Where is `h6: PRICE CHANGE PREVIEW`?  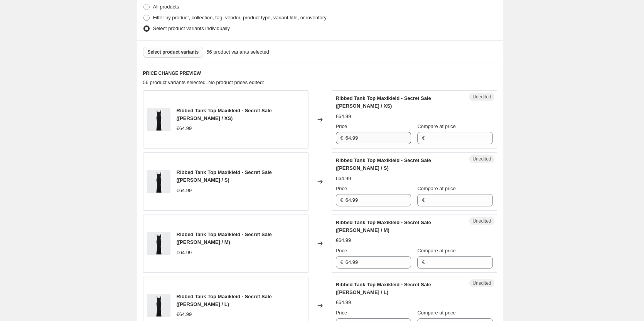 h6: PRICE CHANGE PREVIEW is located at coordinates (320, 73).